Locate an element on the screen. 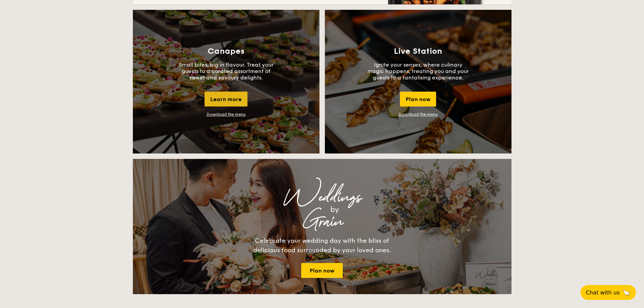  div: Weddings is located at coordinates (322, 197).